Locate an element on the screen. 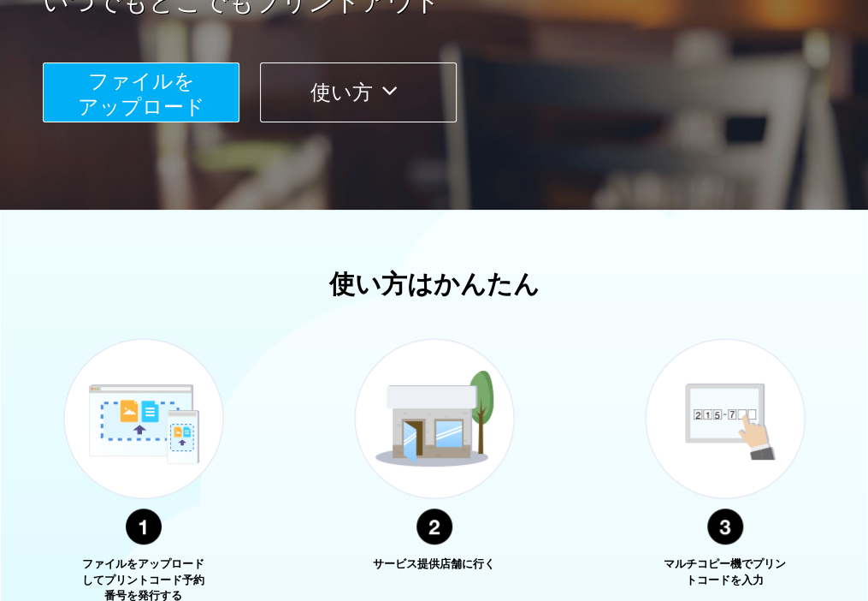  p: サービス提供店舗に行く is located at coordinates (435, 564).